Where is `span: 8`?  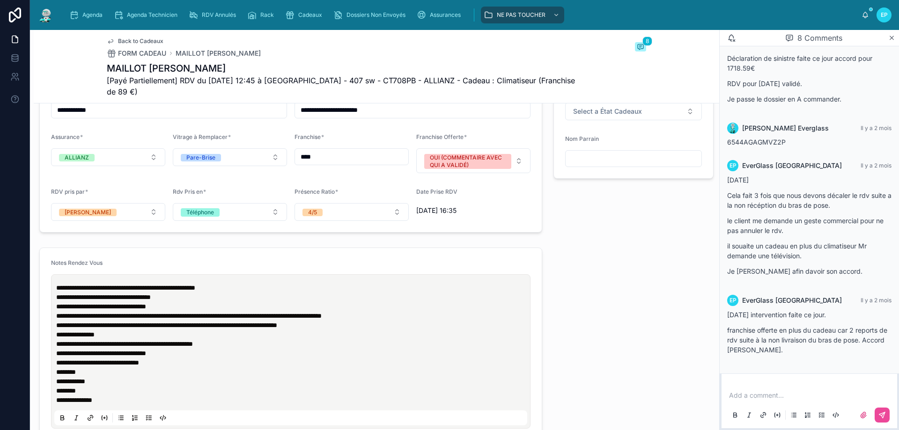 span: 8 is located at coordinates (647, 41).